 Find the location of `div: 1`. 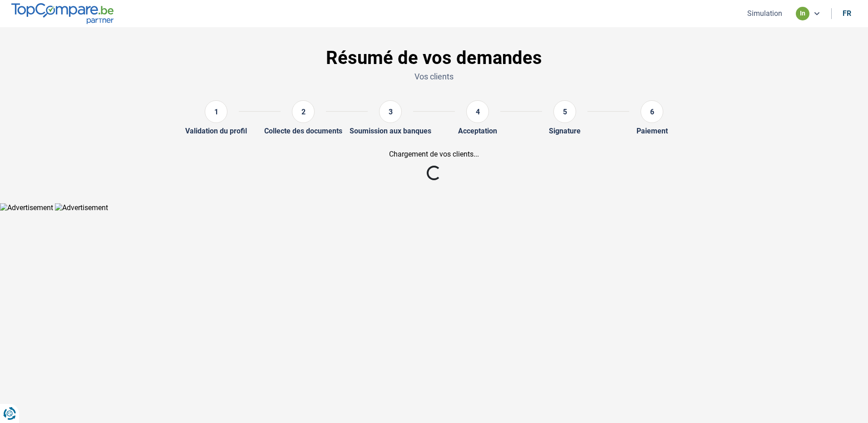

div: 1 is located at coordinates (216, 112).